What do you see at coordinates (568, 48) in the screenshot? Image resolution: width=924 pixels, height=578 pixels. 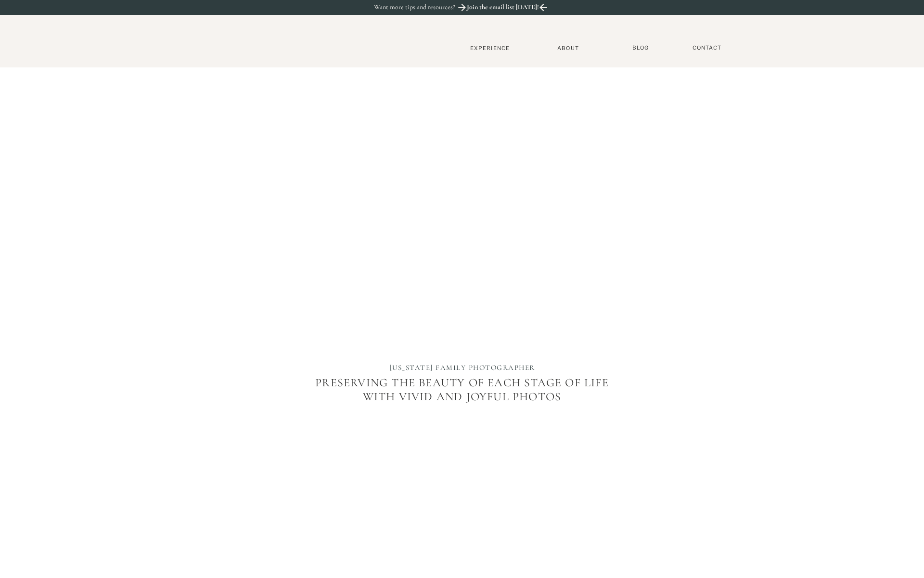 I see `a: About` at bounding box center [568, 48].